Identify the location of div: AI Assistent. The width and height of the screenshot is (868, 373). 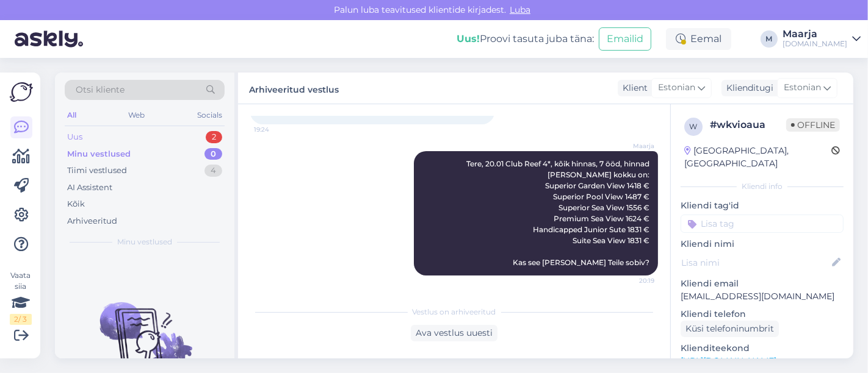
(90, 188).